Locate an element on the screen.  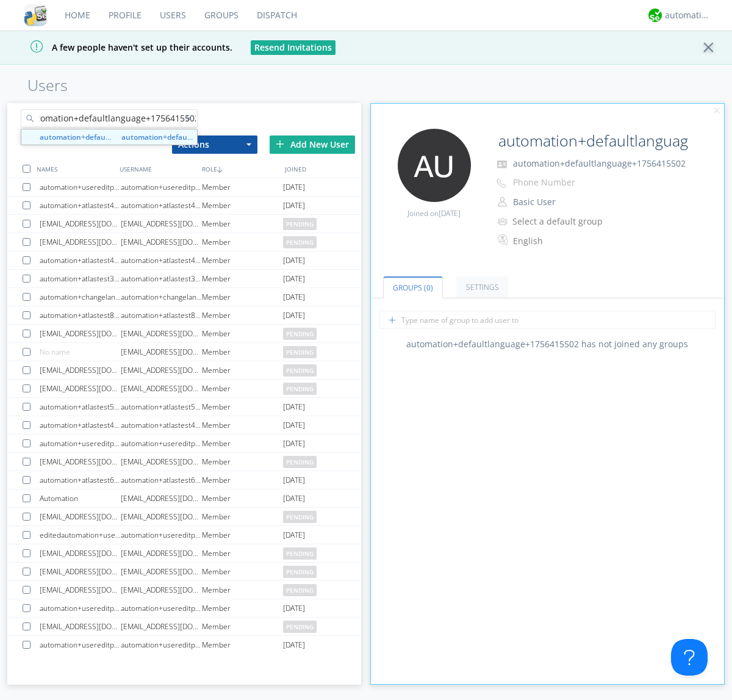
img: icon-alert-users-thin-outline.svg is located at coordinates (503, 221).